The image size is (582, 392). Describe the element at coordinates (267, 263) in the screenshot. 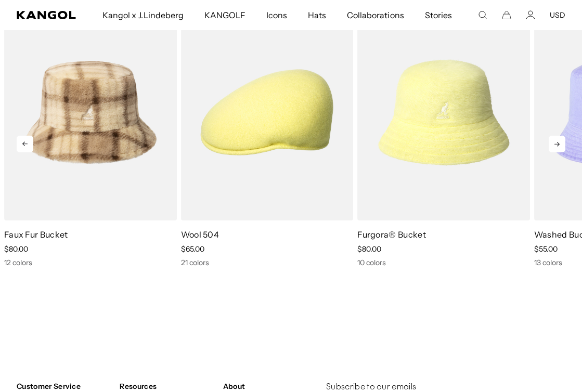

I see `div: 21 colors` at that location.